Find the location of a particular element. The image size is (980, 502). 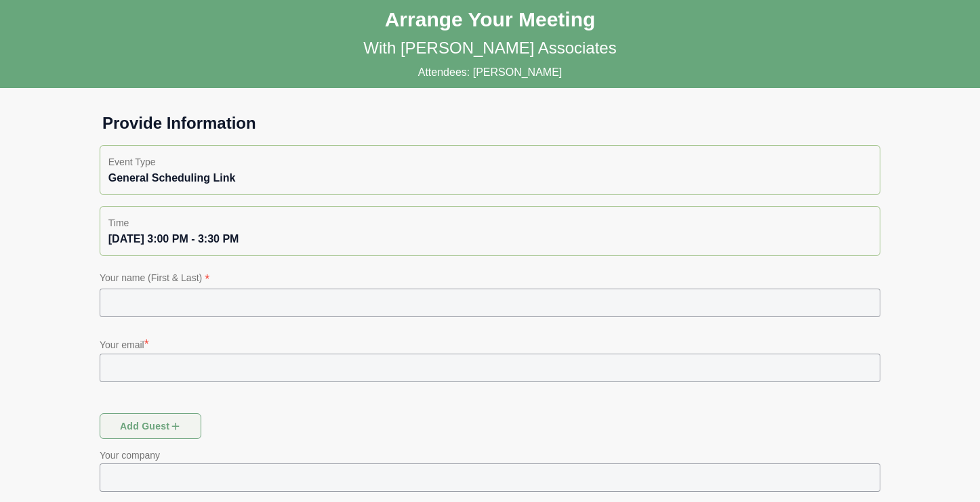

p: Time is located at coordinates (490, 223).